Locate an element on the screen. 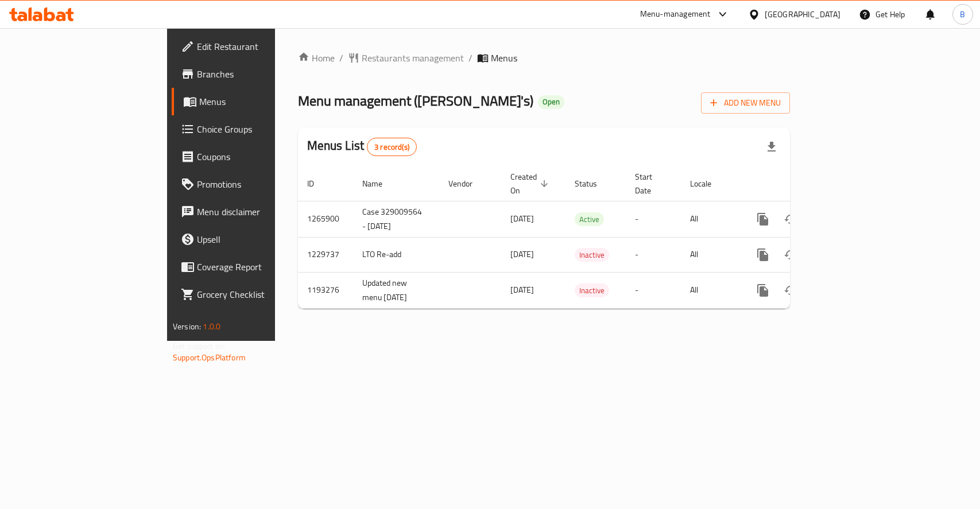 The image size is (980, 509). div: Menu-management is located at coordinates (675, 14).